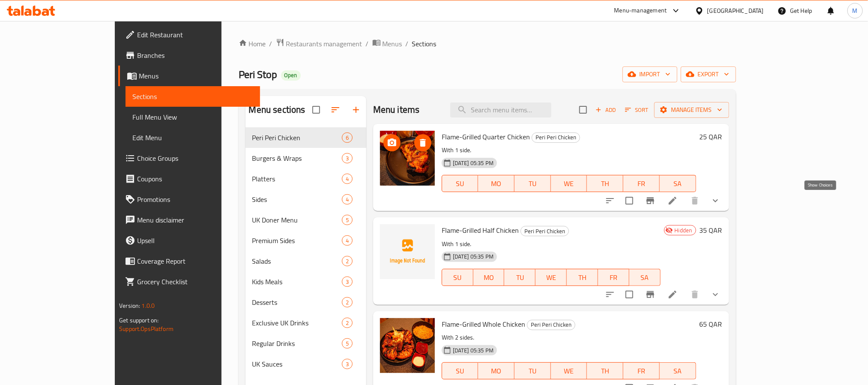 The image size is (868, 385). What do you see at coordinates (487, 44) in the screenshot?
I see `nav: breadcrumb` at bounding box center [487, 44].